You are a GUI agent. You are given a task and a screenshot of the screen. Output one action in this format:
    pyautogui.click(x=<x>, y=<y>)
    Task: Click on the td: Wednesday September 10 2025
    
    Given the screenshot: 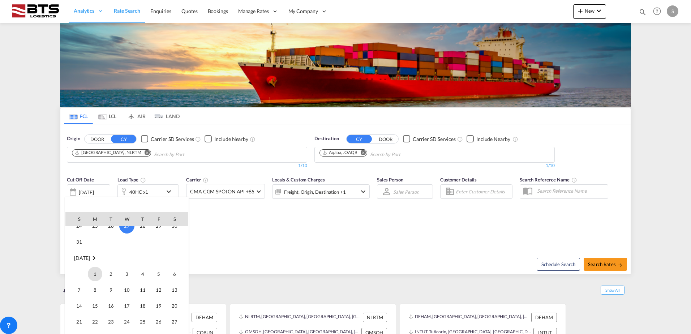 What is the action you would take?
    pyautogui.click(x=127, y=290)
    